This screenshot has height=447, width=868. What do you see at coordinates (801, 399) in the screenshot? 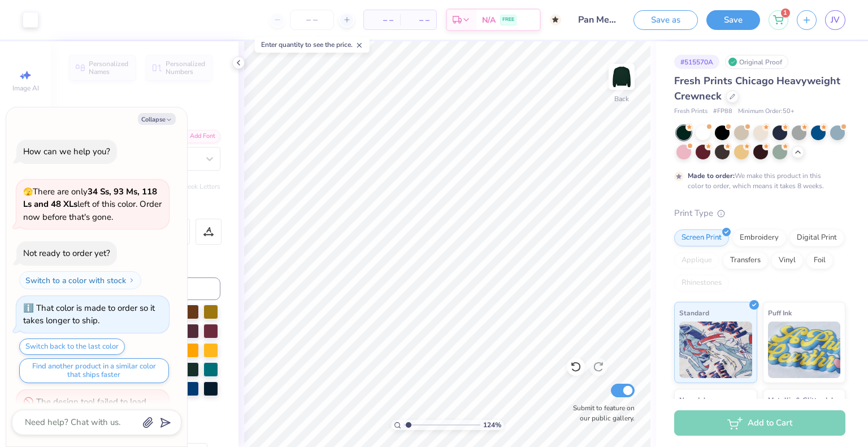
I see `span: Metallic & Glitter Ink` at bounding box center [801, 399].